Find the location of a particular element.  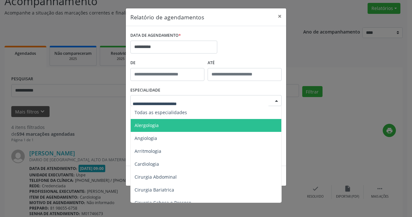

span: Cirurgia Cabeça e Pescoço is located at coordinates (163, 202).